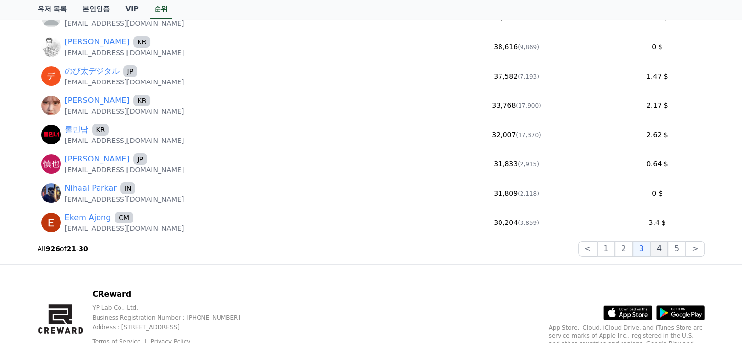  I want to click on a: Settings, so click(157, 286).